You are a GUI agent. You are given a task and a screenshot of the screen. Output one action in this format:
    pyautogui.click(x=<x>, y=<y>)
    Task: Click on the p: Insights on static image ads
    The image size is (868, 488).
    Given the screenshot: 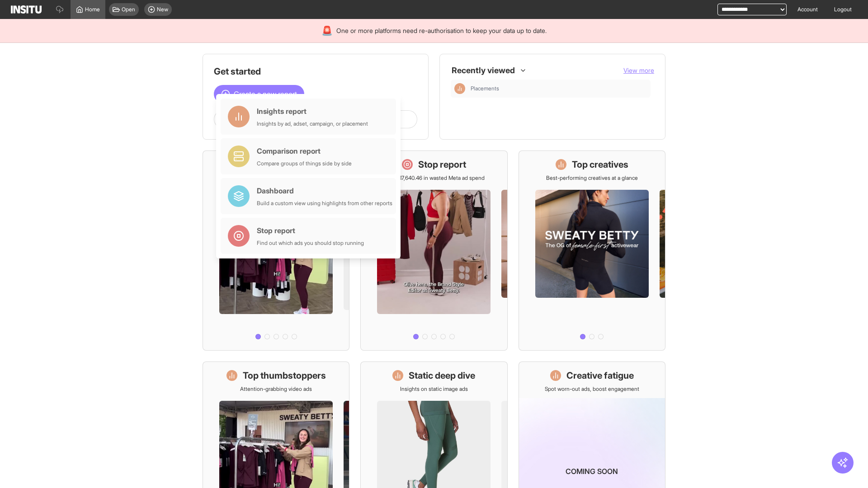 What is the action you would take?
    pyautogui.click(x=434, y=389)
    